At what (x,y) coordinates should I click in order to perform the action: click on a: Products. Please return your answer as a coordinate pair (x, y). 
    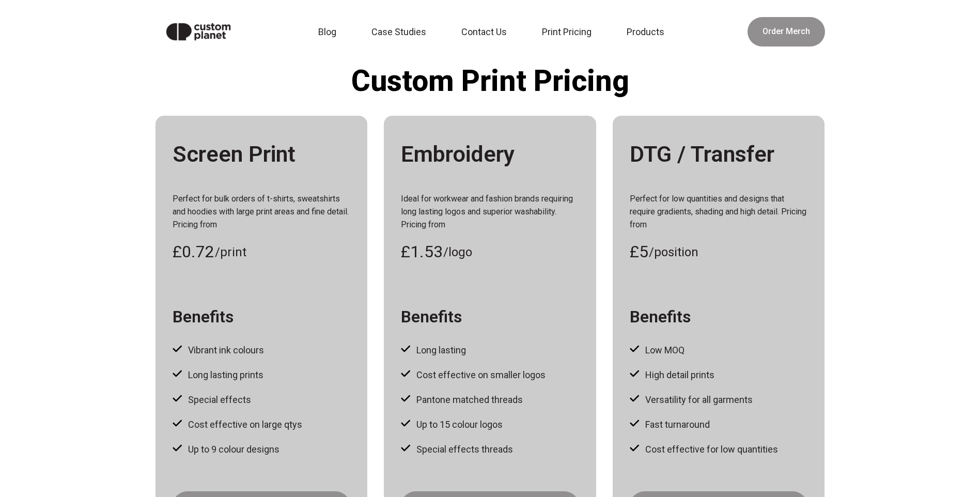
    Looking at the image, I should click on (648, 32).